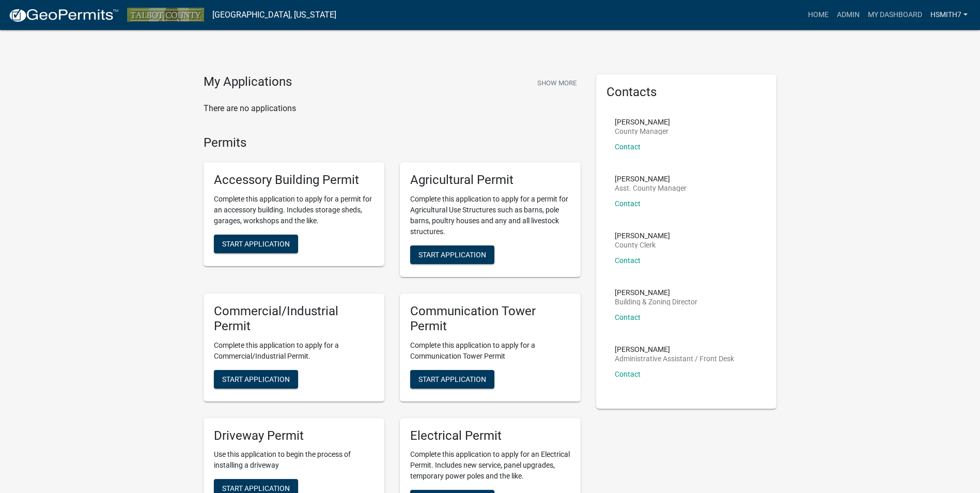 The width and height of the screenshot is (980, 493). Describe the element at coordinates (294, 319) in the screenshot. I see `h5: Commercial/Industrial Permit` at that location.